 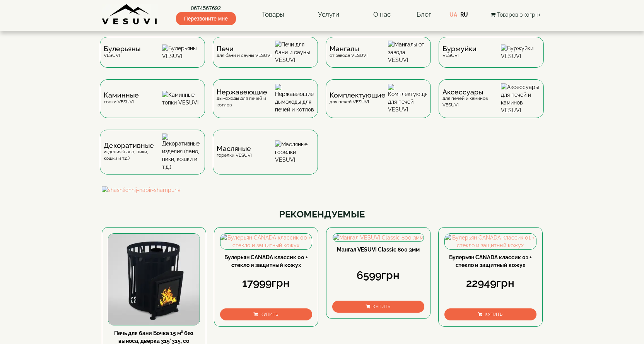 I want to click on span: Комплектующие, so click(x=357, y=95).